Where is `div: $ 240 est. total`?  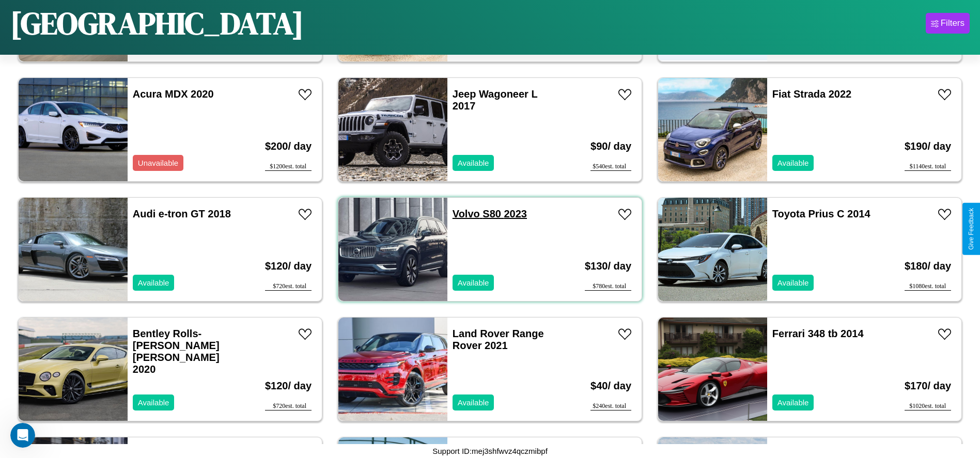
div: $ 240 est. total is located at coordinates (611, 407).